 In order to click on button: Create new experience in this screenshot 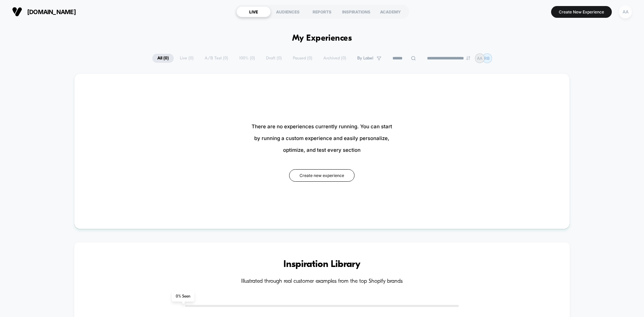, I will do `click(322, 175)`.